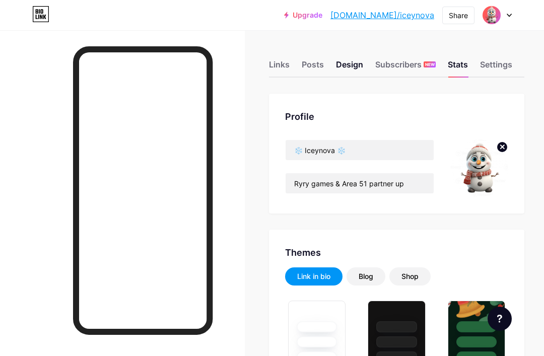 Image resolution: width=544 pixels, height=356 pixels. What do you see at coordinates (303, 15) in the screenshot?
I see `a: Upgrade` at bounding box center [303, 15].